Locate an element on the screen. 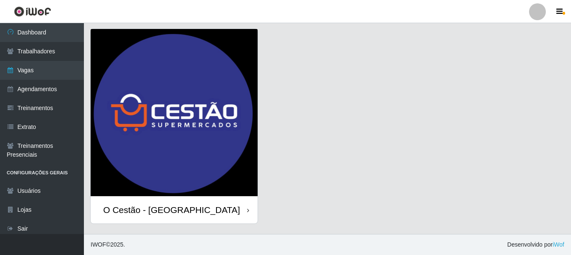  span: Desenvolvido por is located at coordinates (536, 244).